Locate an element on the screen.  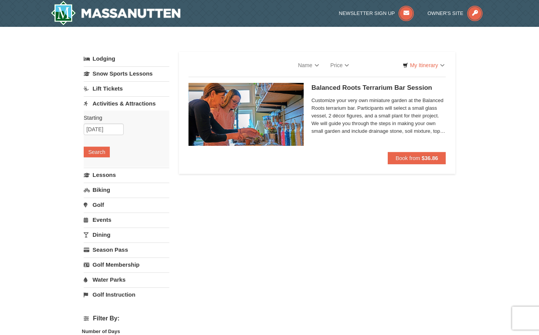
a: Snow Sports Lessons is located at coordinates (126, 73).